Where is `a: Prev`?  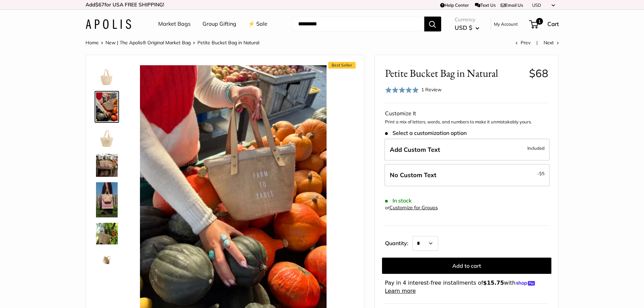 a: Prev is located at coordinates (523, 43).